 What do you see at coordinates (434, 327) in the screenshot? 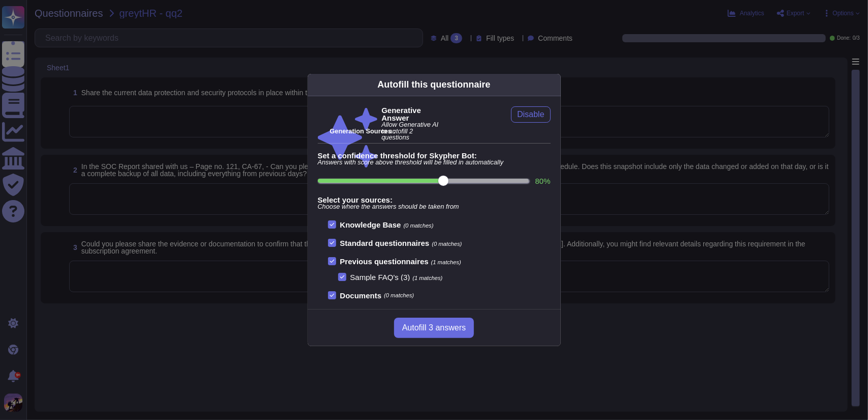
I see `button: Autofill 3 answers` at bounding box center [434, 327].